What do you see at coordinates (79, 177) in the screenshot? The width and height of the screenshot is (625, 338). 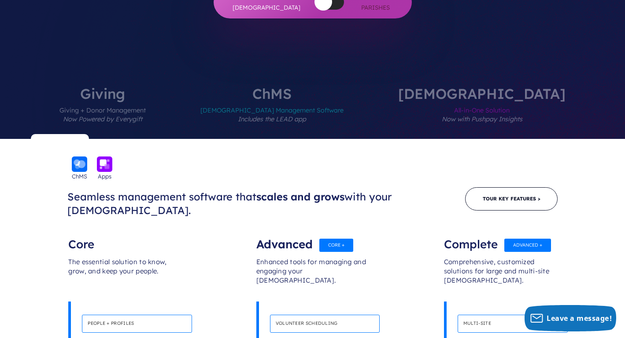 I see `span: ChMS` at bounding box center [79, 177].